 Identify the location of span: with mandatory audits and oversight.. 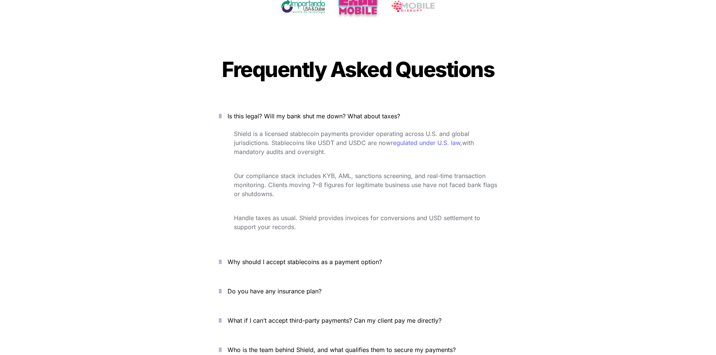
(355, 147).